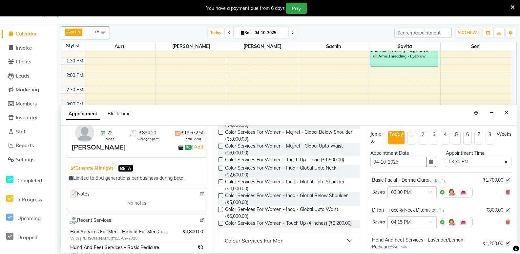 This screenshot has width=520, height=254. What do you see at coordinates (452, 192) in the screenshot?
I see `img: Hairdresser.png` at bounding box center [452, 192].